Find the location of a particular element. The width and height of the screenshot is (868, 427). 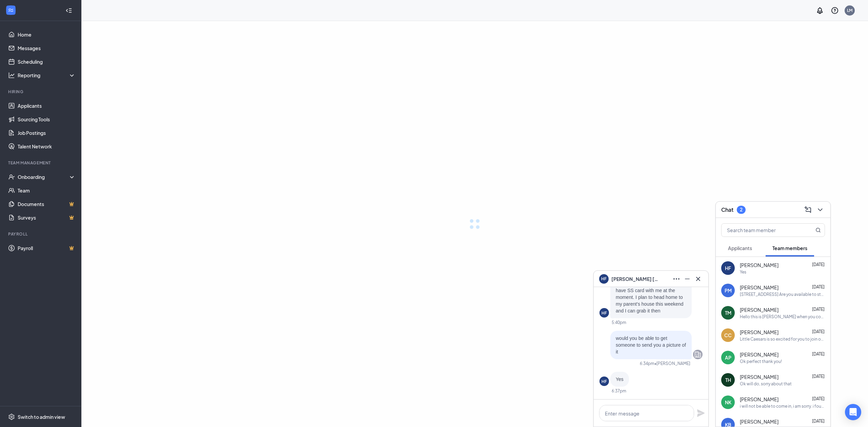

span: Team members is located at coordinates (790, 248).